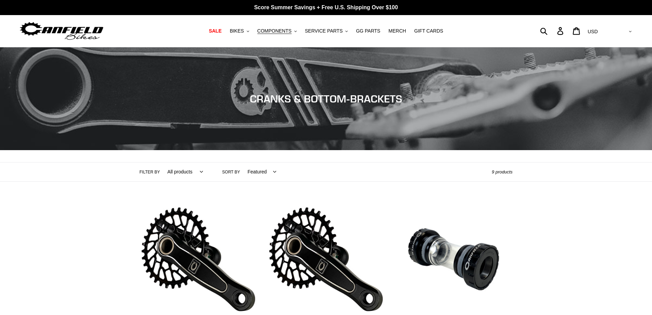  I want to click on label: Sort by, so click(231, 172).